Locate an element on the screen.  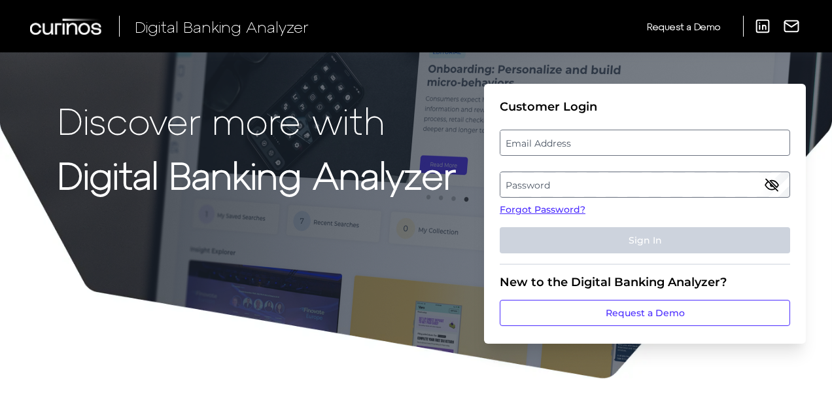
span: Request a Demo is located at coordinates (684, 26).